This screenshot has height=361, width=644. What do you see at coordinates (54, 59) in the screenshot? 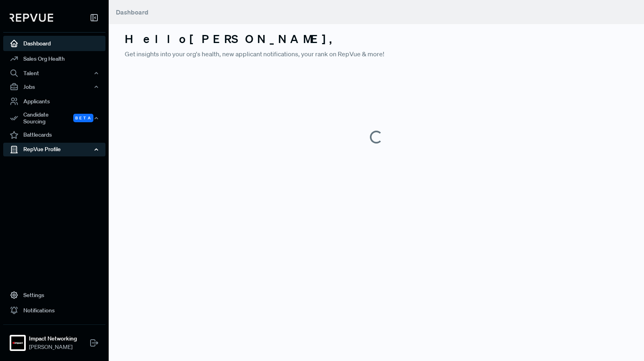
I see `a: Sales Org Health` at bounding box center [54, 59].